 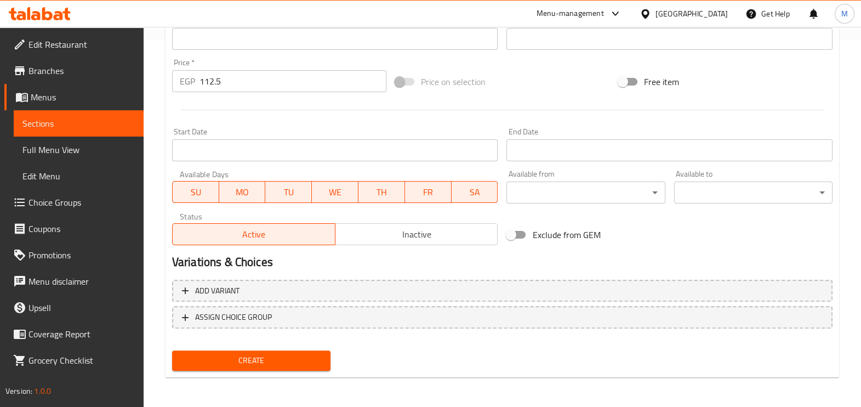 I want to click on button: FR, so click(x=428, y=192).